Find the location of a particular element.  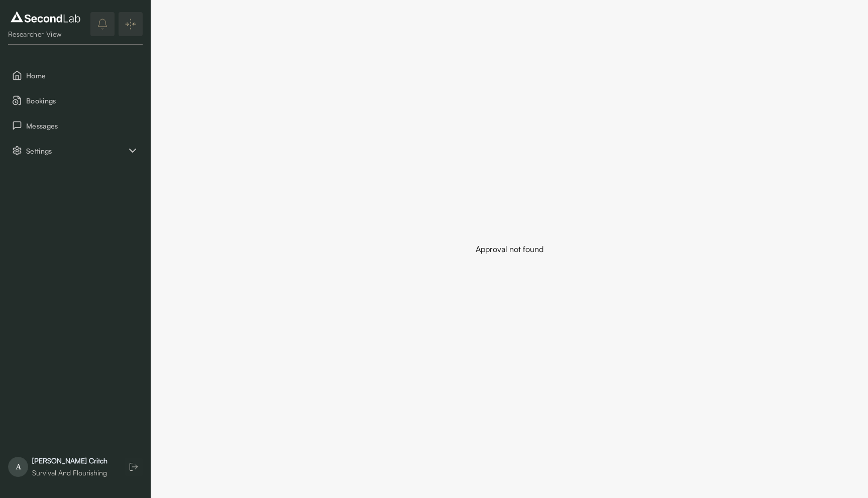

button: Expand/Collapse sidebar is located at coordinates (131, 24).